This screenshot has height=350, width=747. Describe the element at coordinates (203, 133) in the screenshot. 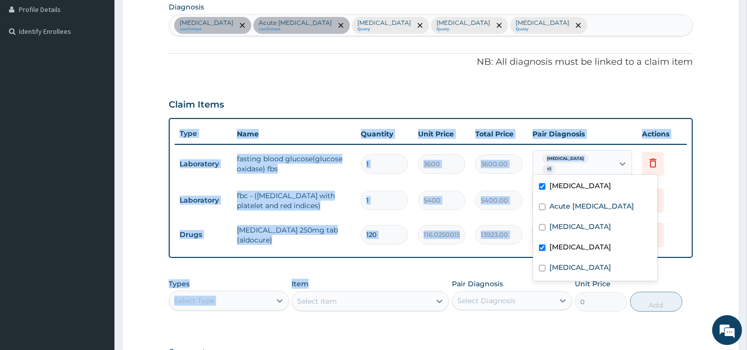

I see `th: Type` at that location.